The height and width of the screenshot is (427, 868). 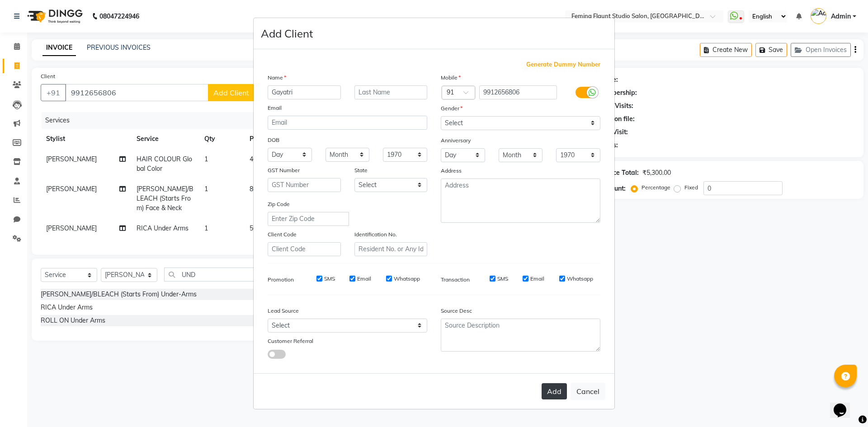 What do you see at coordinates (451, 77) in the screenshot?
I see `label: Mobile` at bounding box center [451, 77].